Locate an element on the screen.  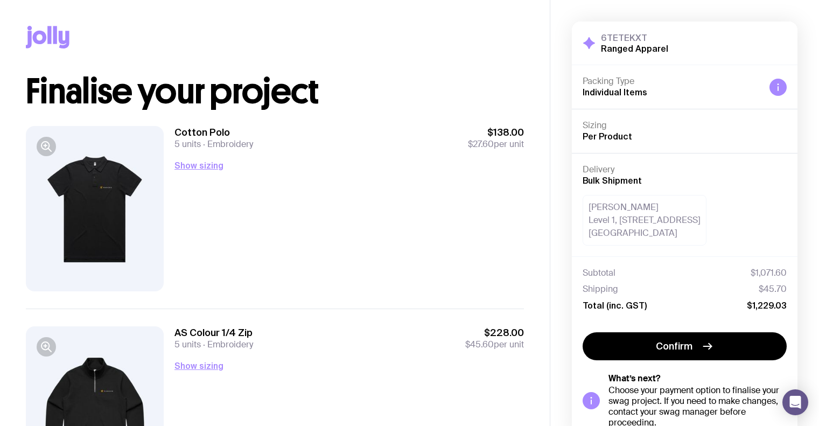
span: $27.60 is located at coordinates (481, 144).